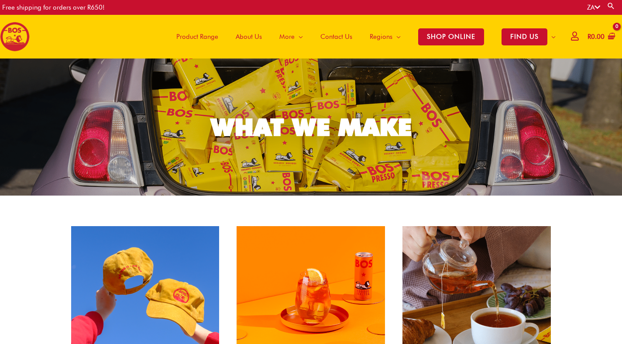 This screenshot has height=344, width=622. What do you see at coordinates (593, 7) in the screenshot?
I see `a: ZA` at bounding box center [593, 7].